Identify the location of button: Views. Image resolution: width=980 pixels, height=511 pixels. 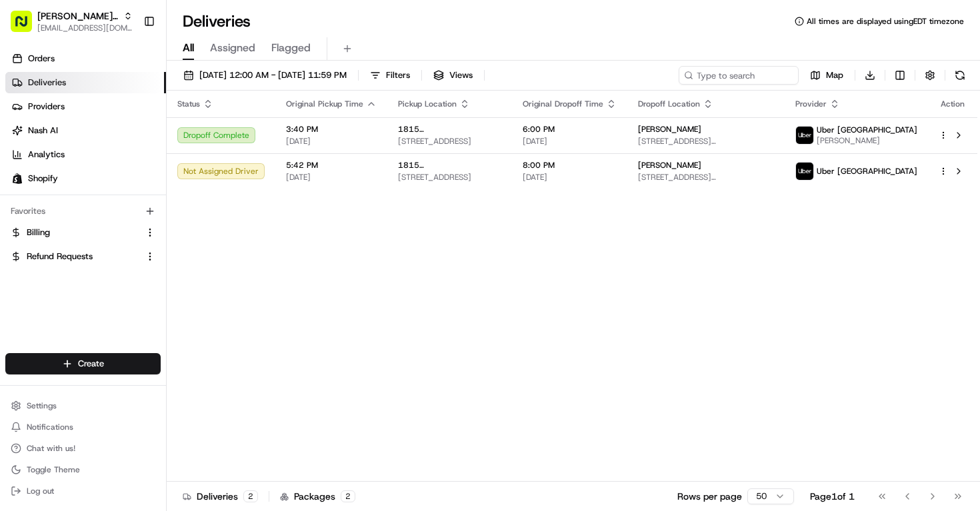
(452, 75).